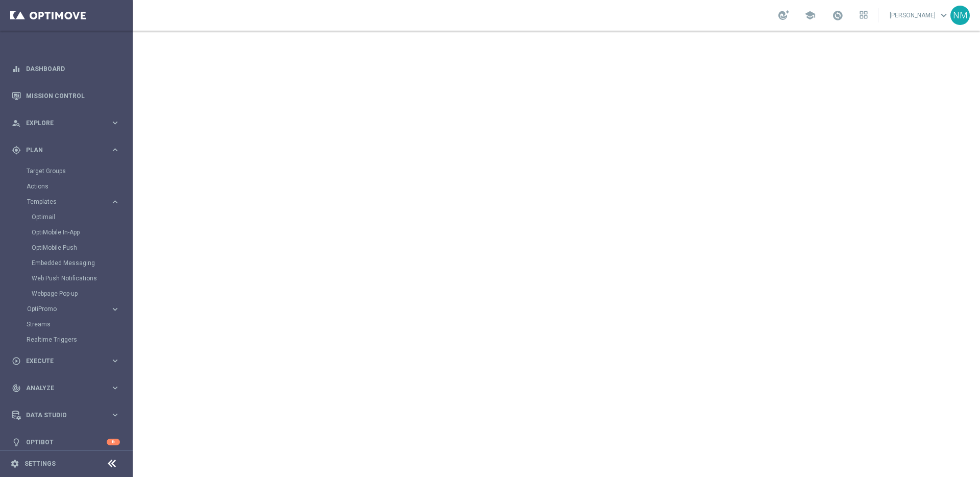 Image resolution: width=980 pixels, height=477 pixels. Describe the element at coordinates (69, 248) in the screenshot. I see `a: OptiMobile Push` at that location.